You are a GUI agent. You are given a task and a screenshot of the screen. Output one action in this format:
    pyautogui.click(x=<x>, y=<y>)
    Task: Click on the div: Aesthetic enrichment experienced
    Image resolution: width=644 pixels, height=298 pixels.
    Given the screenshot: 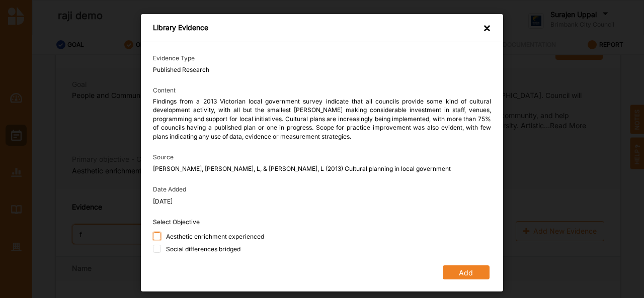 What is the action you would take?
    pyautogui.click(x=215, y=236)
    